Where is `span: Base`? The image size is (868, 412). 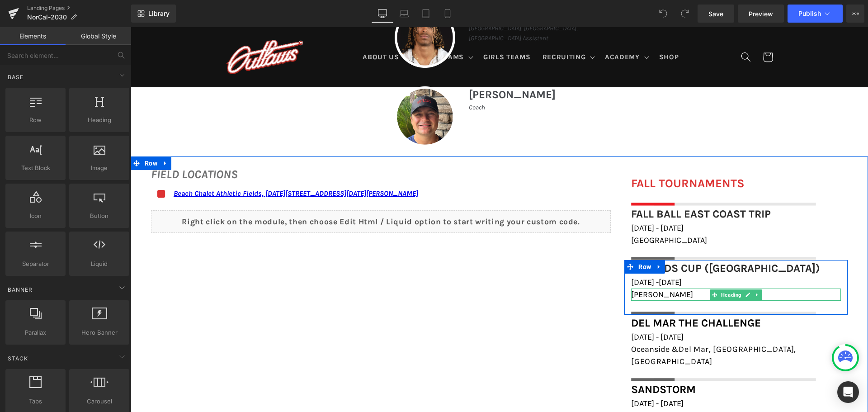
span: Base is located at coordinates (15, 77).